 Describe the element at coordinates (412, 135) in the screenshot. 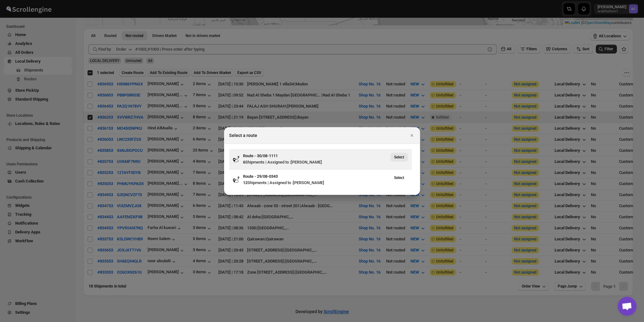

I see `button: Close` at that location.